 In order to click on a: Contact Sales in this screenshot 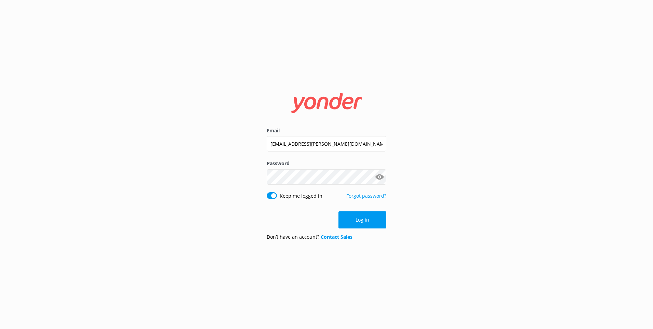, I will do `click(336, 236)`.